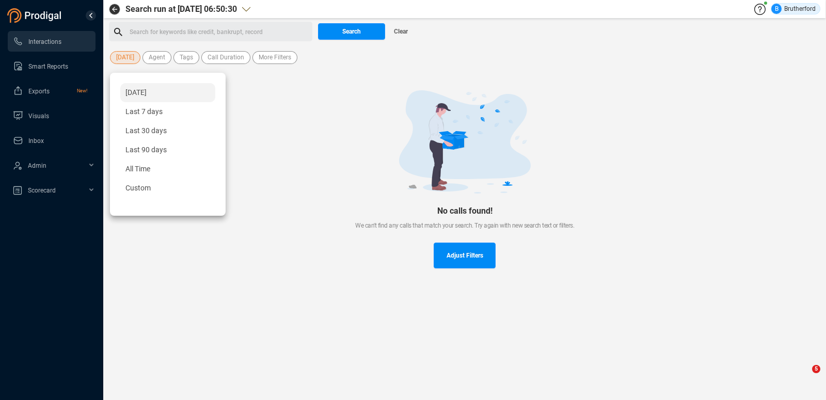 The height and width of the screenshot is (400, 826). I want to click on span: Search, so click(352, 31).